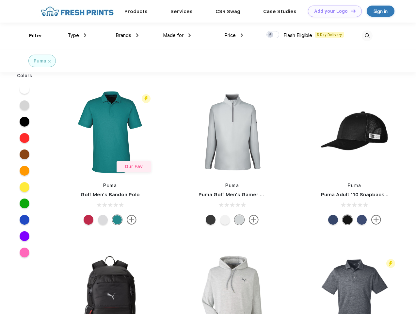 The image size is (416, 314). I want to click on span: Made for, so click(173, 35).